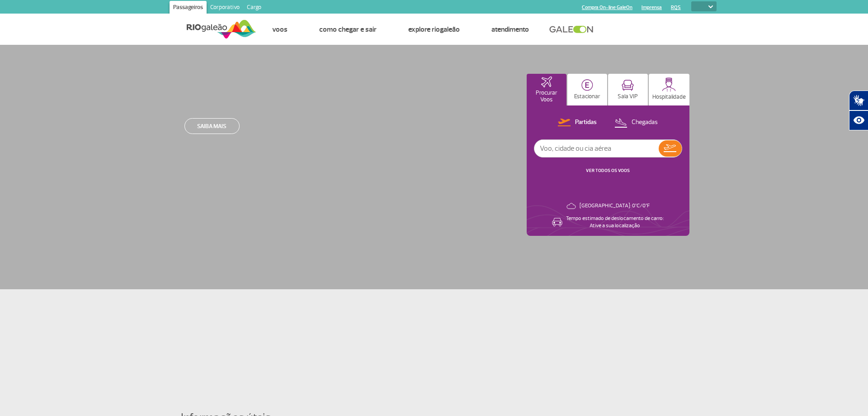 Image resolution: width=868 pixels, height=416 pixels. Describe the element at coordinates (628, 85) in the screenshot. I see `img: vipRoom.svg` at that location.